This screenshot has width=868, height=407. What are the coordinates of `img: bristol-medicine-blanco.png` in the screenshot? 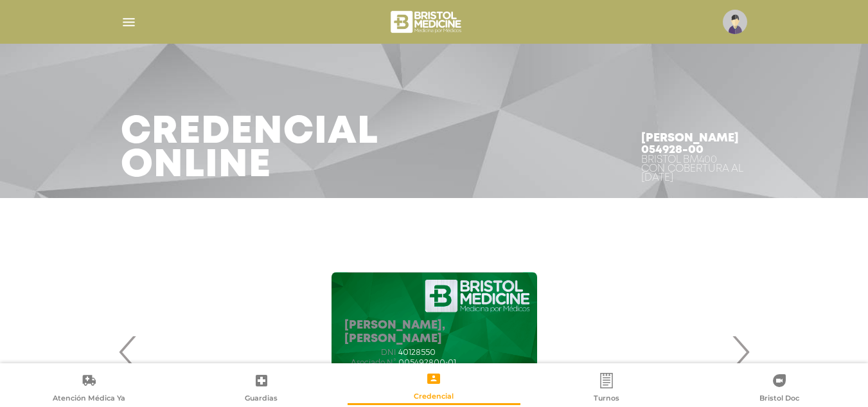 It's located at (427, 22).